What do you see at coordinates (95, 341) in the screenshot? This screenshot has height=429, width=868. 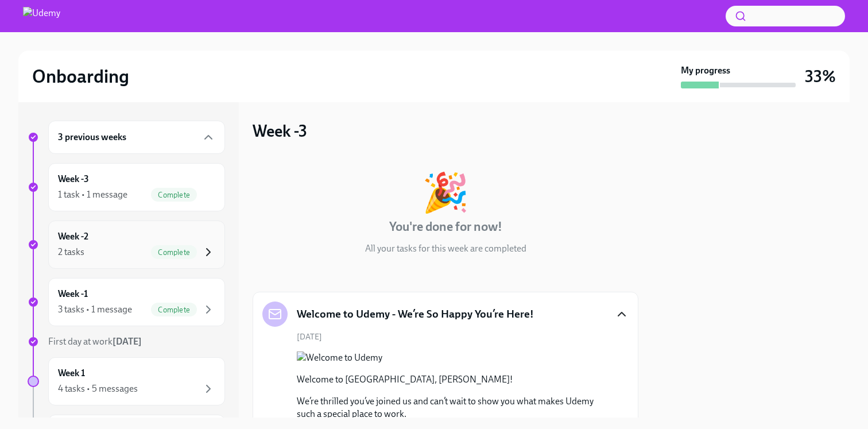 I see `span: First day at work` at bounding box center [95, 341].